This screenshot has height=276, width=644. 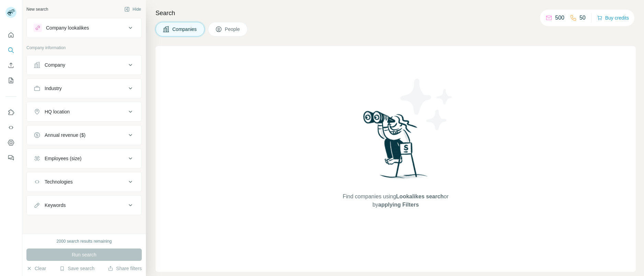 I want to click on button: Employees (size), so click(x=84, y=159).